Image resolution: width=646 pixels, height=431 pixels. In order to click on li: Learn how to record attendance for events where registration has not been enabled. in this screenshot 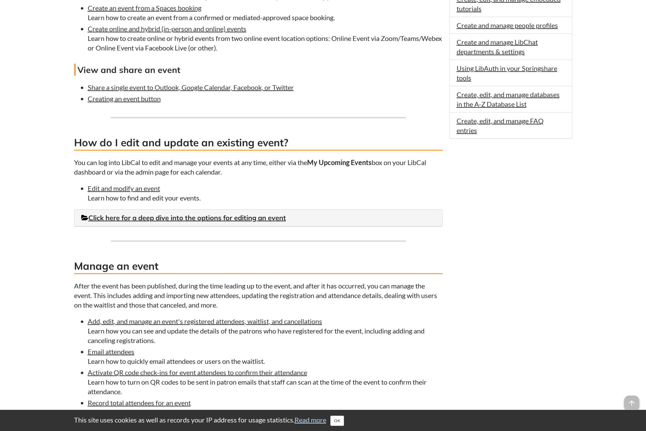, I will do `click(265, 408)`.